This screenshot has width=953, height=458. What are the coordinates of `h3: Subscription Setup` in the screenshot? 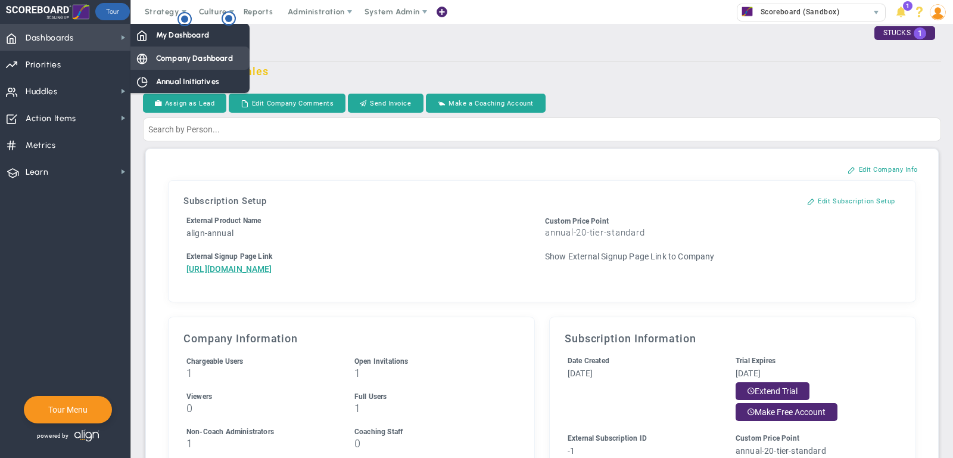 It's located at (542, 201).